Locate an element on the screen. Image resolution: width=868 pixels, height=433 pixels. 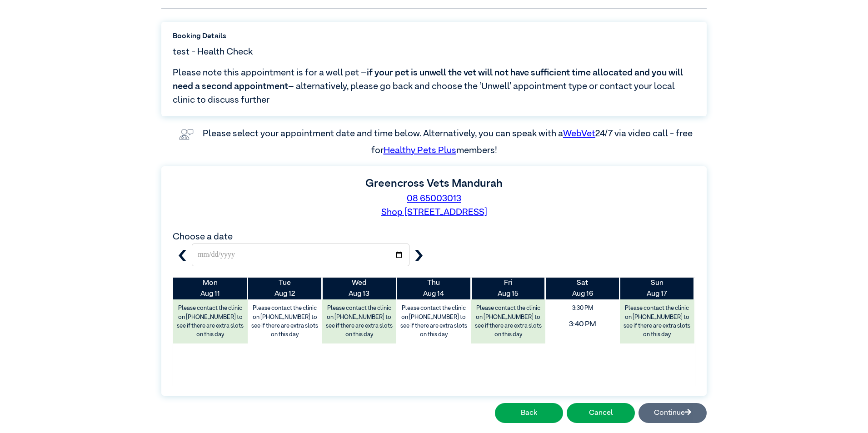
span: Please note this appointment is for a well pet – – alternatively, please go back and choose the ‘... is located at coordinates (434, 86).